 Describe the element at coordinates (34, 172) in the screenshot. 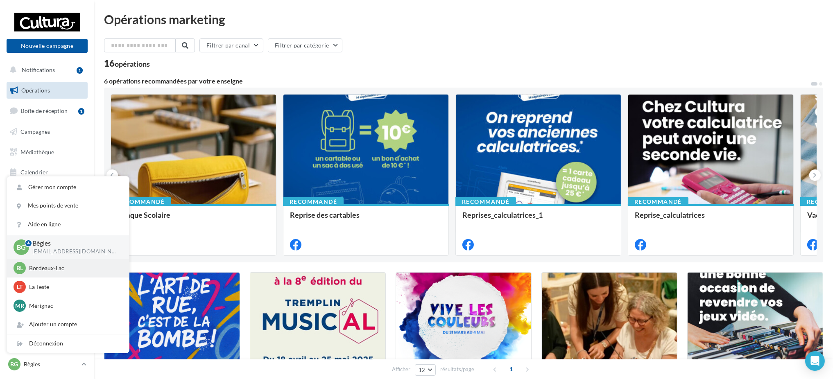

I see `span: Calendrier` at that location.